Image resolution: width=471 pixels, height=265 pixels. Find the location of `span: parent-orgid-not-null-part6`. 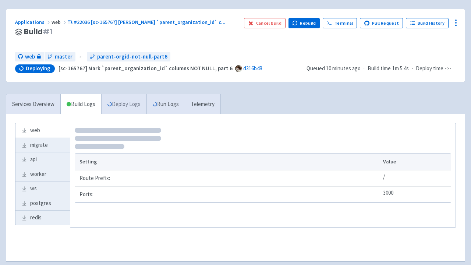

span: parent-orgid-not-null-part6 is located at coordinates (132, 57).